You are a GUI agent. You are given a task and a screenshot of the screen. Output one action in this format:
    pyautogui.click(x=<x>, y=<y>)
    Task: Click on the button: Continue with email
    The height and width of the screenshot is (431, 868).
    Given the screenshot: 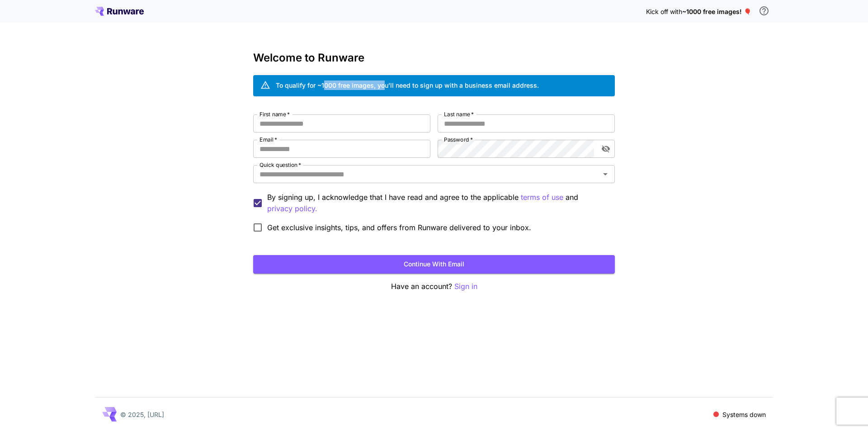 What is the action you would take?
    pyautogui.click(x=434, y=264)
    